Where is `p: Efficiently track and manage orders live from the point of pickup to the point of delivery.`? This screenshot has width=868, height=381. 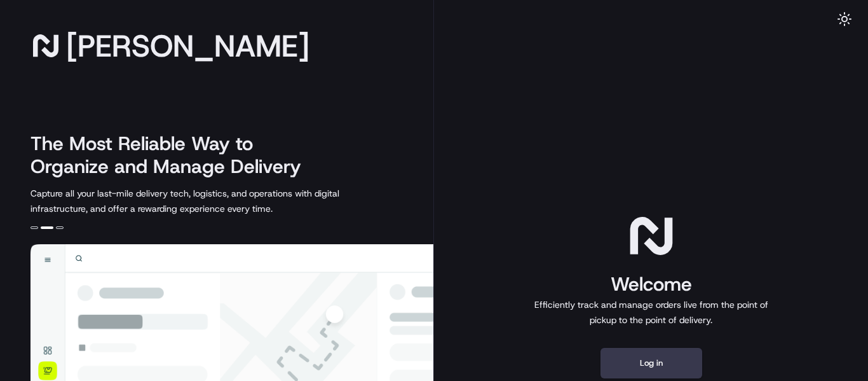 p: Efficiently track and manage orders live from the point of pickup to the point of delivery. is located at coordinates (652, 313).